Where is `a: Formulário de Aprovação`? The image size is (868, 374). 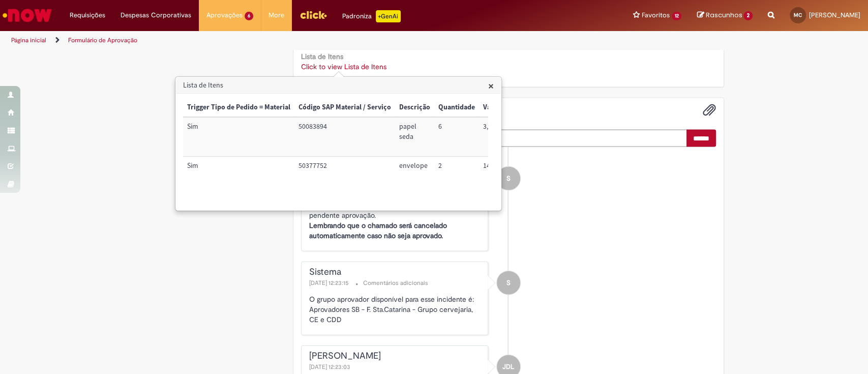 a: Formulário de Aprovação is located at coordinates (102, 40).